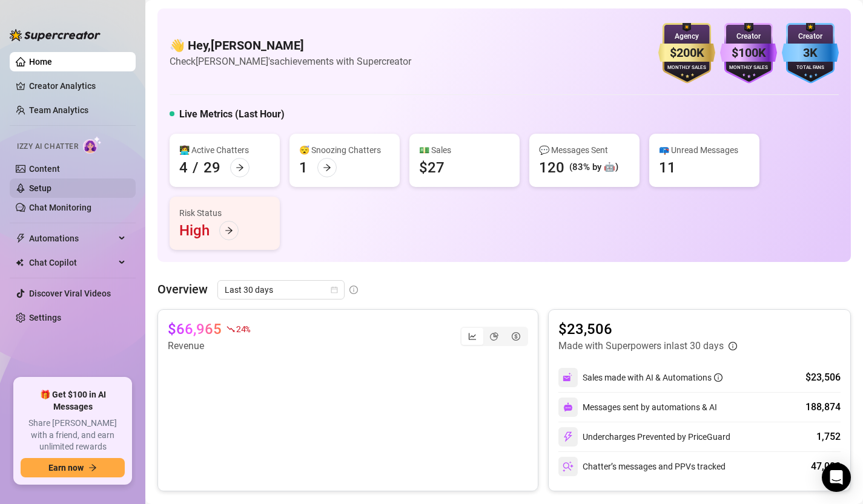 The height and width of the screenshot is (504, 863). What do you see at coordinates (44, 169) in the screenshot?
I see `a: Content` at bounding box center [44, 169].